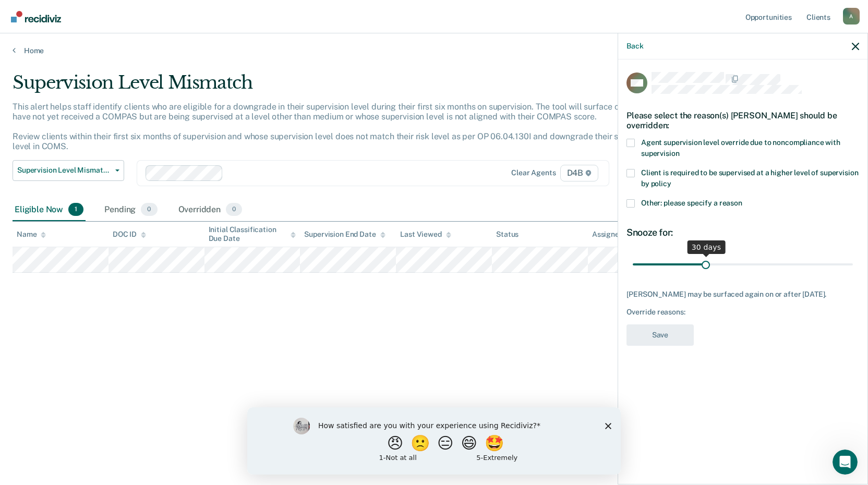 This screenshot has height=485, width=868. I want to click on span: Other: please specify a reason, so click(692, 203).